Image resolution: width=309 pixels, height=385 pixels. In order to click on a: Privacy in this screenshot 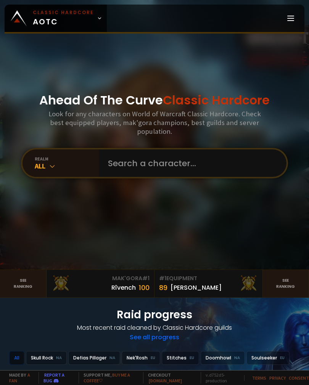, I will do `click(277, 378)`.